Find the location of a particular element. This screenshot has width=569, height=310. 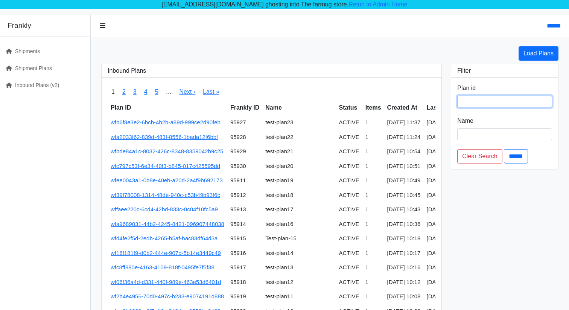

td: test-plan16 is located at coordinates (299, 224).